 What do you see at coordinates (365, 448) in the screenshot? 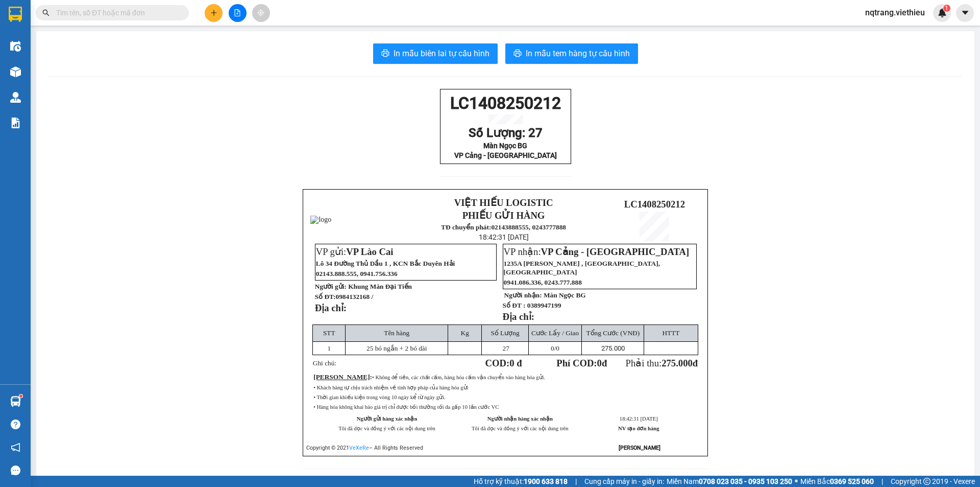
I see `span: Copyright © 2021 – All Rights Reserved` at bounding box center [365, 448].